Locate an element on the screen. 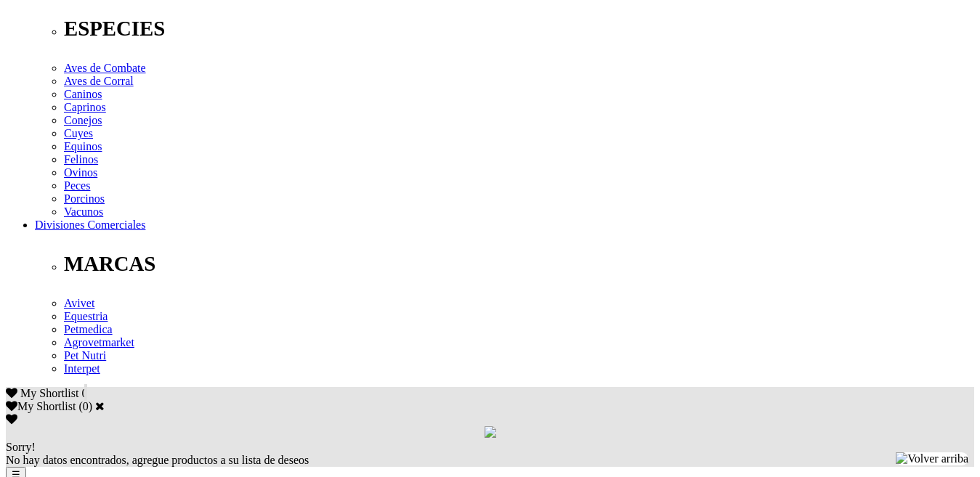 Image resolution: width=980 pixels, height=477 pixels. img: Volver arriba is located at coordinates (933, 459).